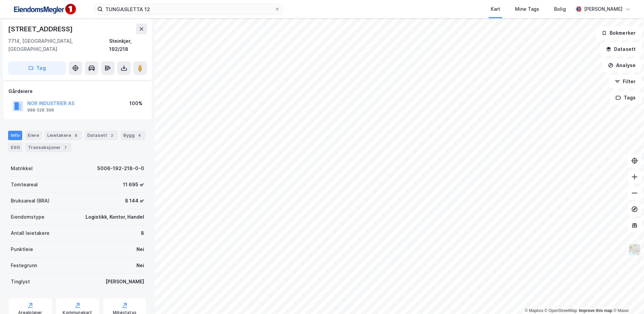 Image resolution: width=644 pixels, height=314 pixels. I want to click on div: Festegrunn, so click(24, 266).